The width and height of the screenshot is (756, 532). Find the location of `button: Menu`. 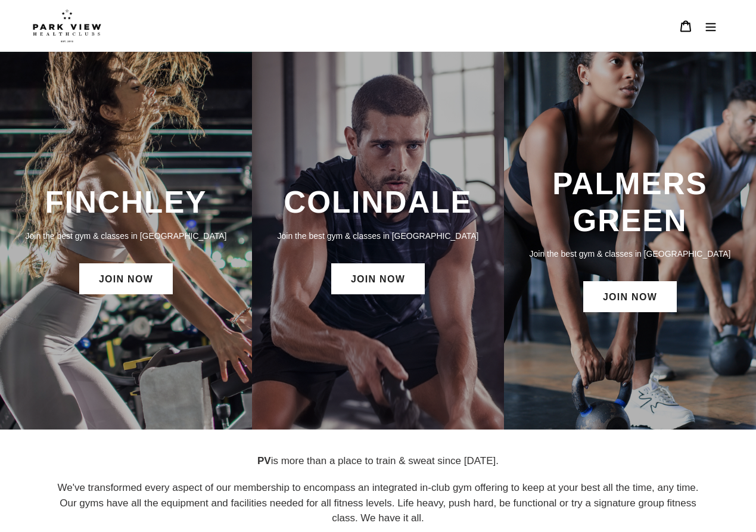

button: Menu is located at coordinates (711, 26).